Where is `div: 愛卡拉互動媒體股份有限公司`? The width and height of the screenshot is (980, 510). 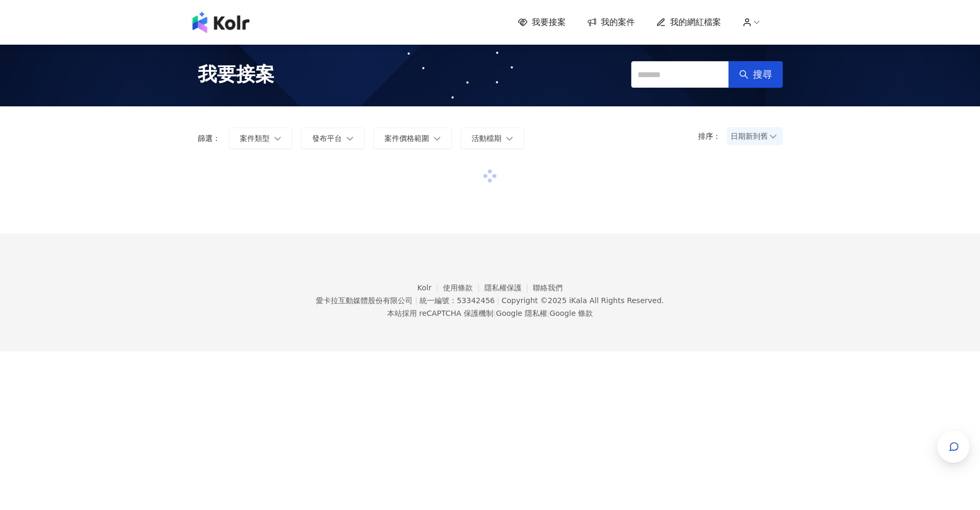 div: 愛卡拉互動媒體股份有限公司 is located at coordinates (364, 300).